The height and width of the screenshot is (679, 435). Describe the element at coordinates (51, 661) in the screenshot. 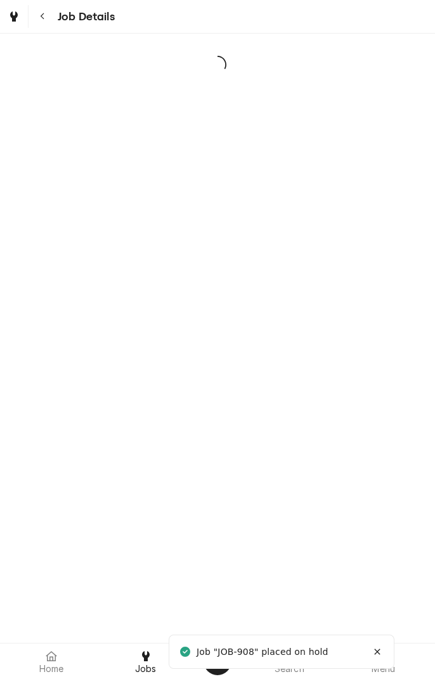

I see `a: Home` at that location.